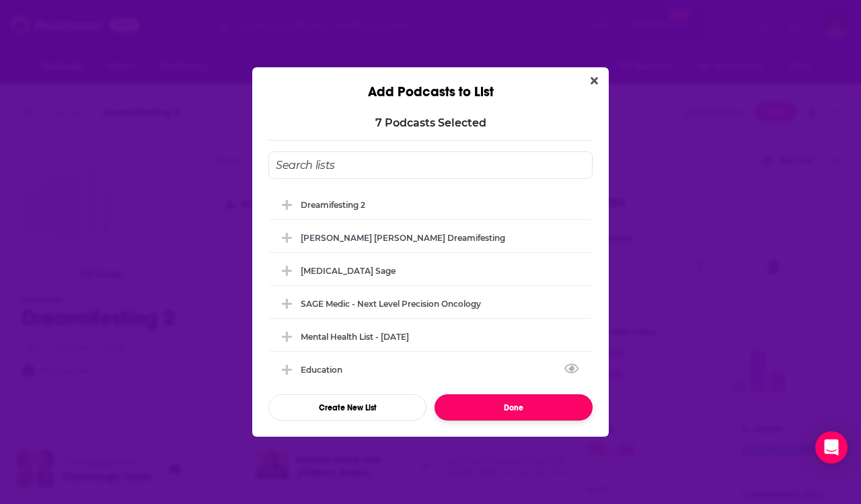 The height and width of the screenshot is (504, 861). What do you see at coordinates (346, 373) in the screenshot?
I see `button: View Link` at bounding box center [346, 373].